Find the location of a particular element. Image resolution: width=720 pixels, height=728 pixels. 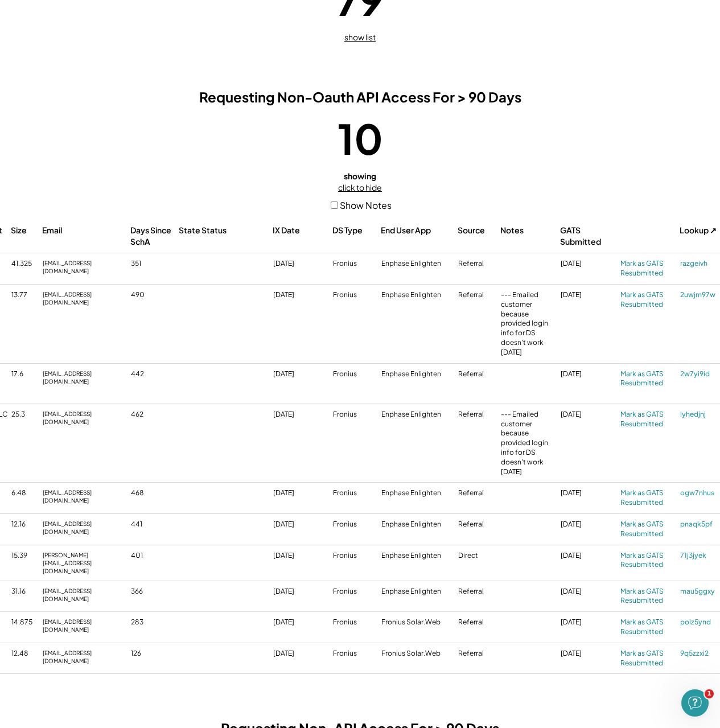

strong: showing is located at coordinates (360, 176).